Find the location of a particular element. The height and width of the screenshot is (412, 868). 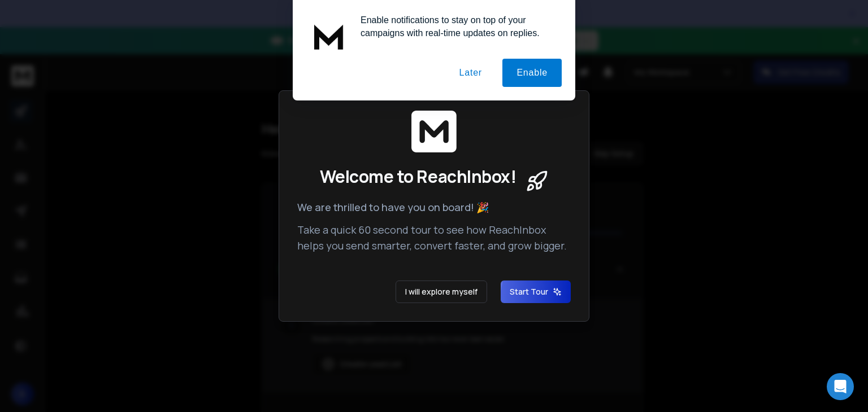

button: Enable is located at coordinates (532, 73).